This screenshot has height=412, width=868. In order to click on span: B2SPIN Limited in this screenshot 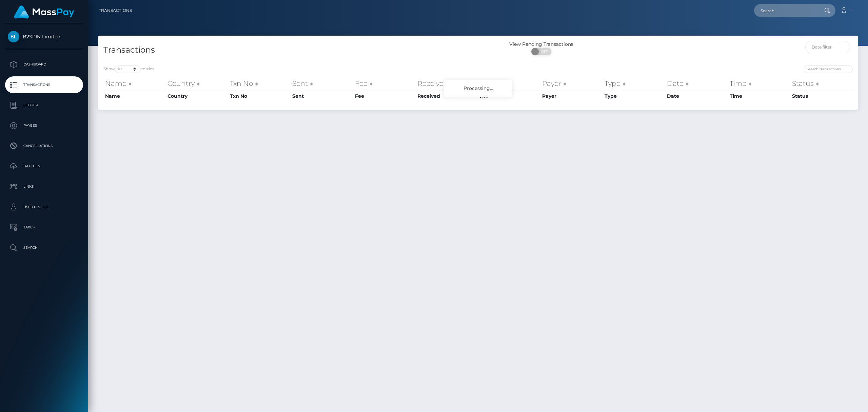, I will do `click(44, 37)`.